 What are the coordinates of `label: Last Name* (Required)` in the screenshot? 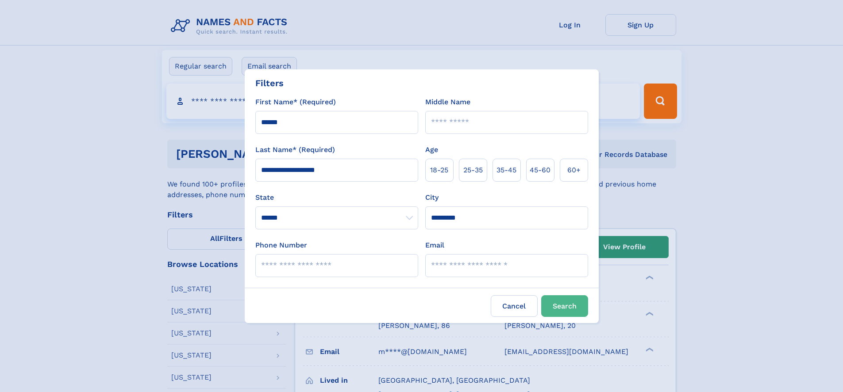 It's located at (295, 150).